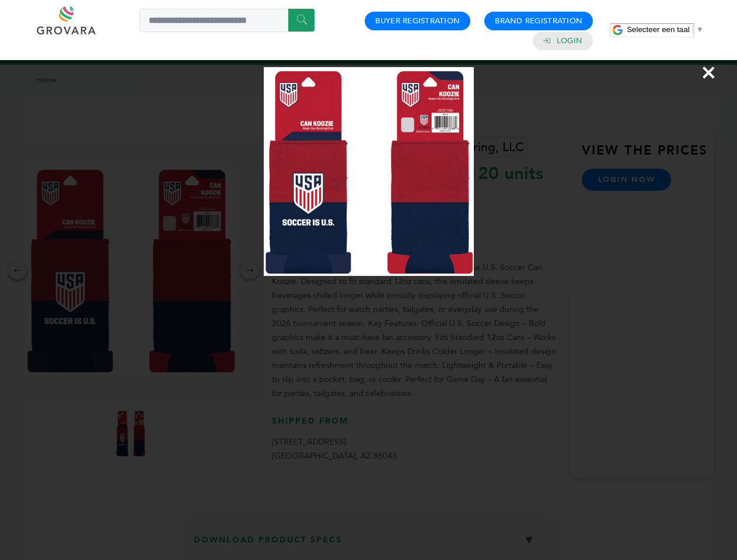  What do you see at coordinates (539, 21) in the screenshot?
I see `a: Brand Registration` at bounding box center [539, 21].